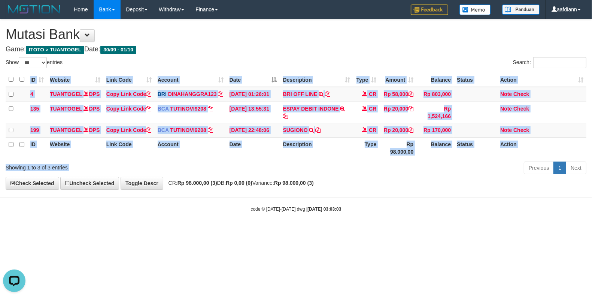 This screenshot has width=592, height=298. I want to click on h1: Mutasi Bank, so click(296, 34).